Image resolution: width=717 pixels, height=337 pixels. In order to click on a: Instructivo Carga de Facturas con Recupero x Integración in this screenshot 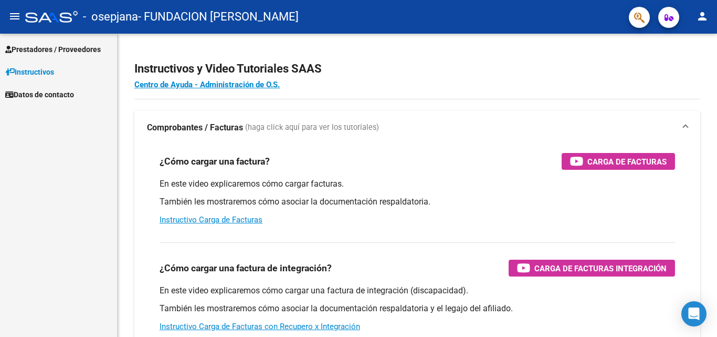, I will do `click(260, 326)`.